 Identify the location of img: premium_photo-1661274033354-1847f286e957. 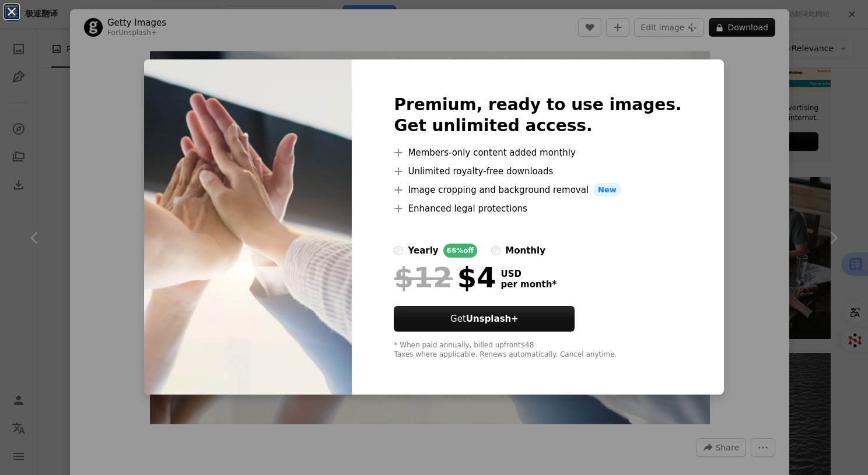
(248, 227).